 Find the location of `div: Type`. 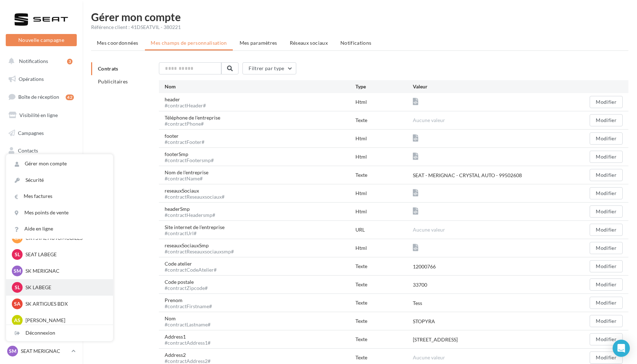

div: Type is located at coordinates (384, 87).